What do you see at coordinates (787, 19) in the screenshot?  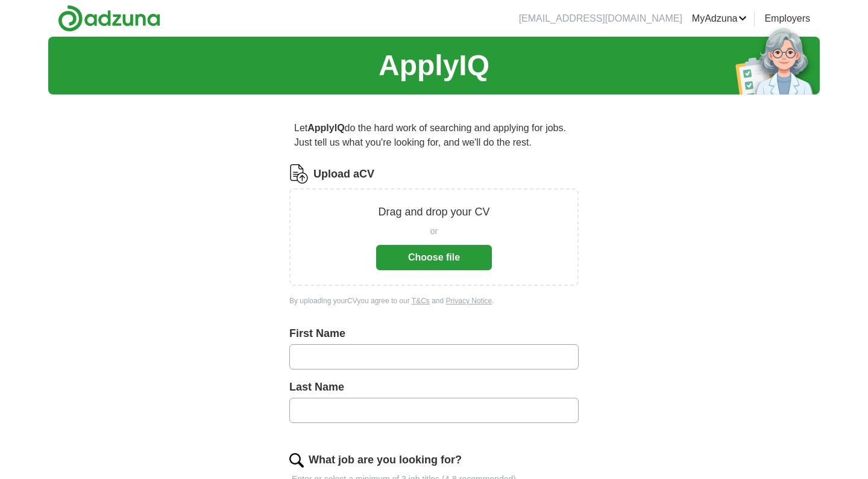 I see `a: Employers` at bounding box center [787, 19].